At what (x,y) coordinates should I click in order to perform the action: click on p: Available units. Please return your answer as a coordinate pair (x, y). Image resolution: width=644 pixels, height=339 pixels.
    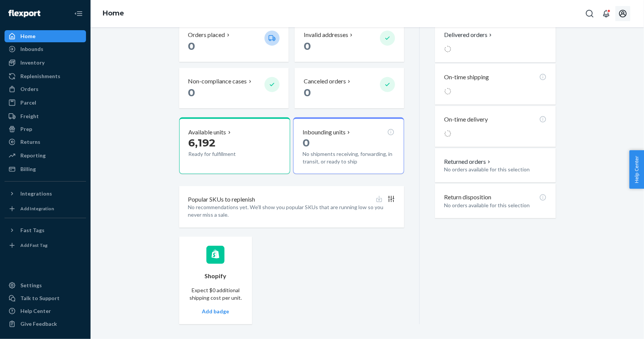
    Looking at the image, I should click on (207, 132).